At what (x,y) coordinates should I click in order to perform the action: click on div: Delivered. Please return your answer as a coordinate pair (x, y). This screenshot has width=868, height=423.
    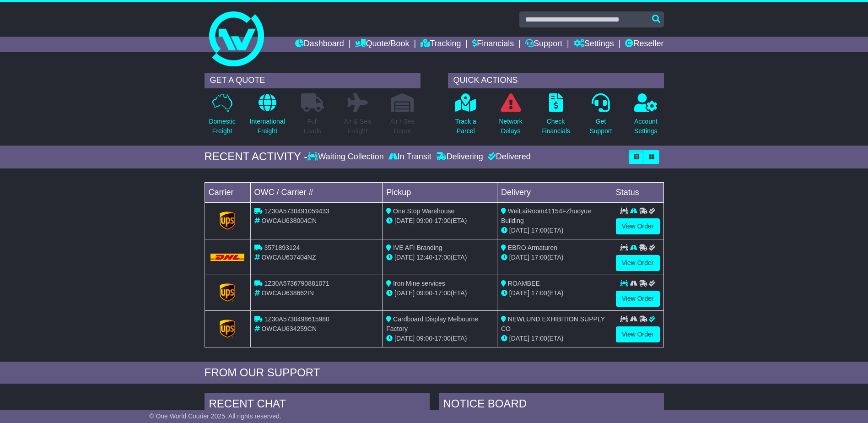
    Looking at the image, I should click on (508, 157).